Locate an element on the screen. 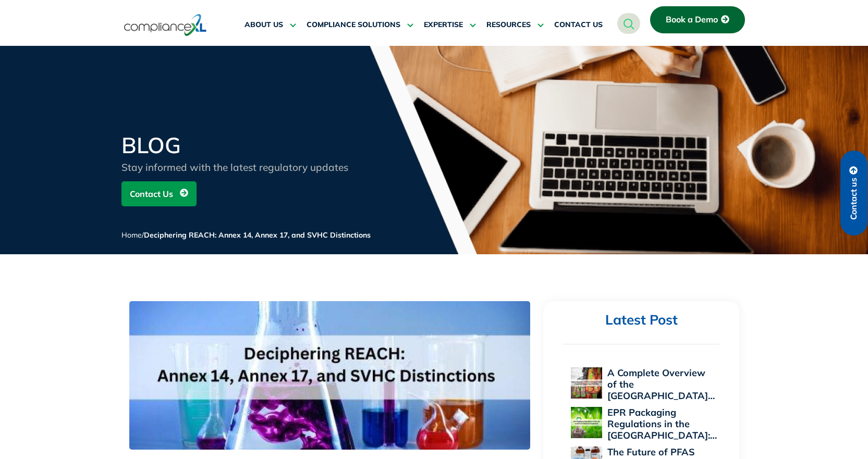  a: Contact us is located at coordinates (854, 193).